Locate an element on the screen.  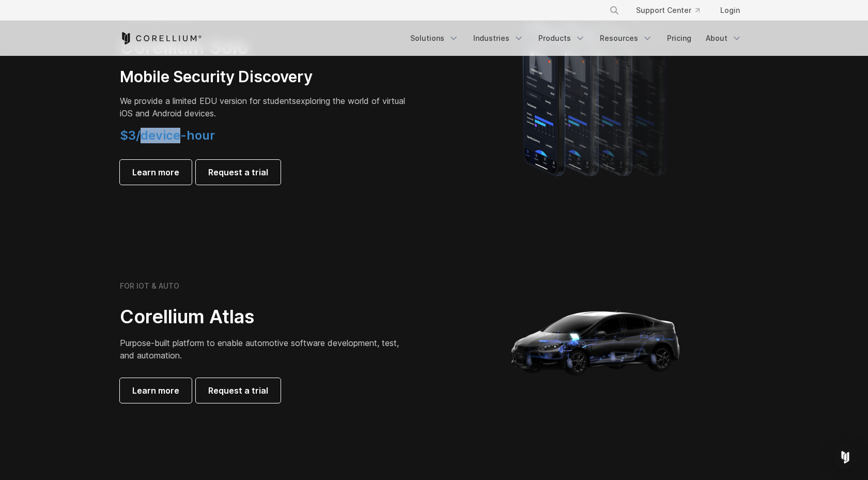
a: Solutions is located at coordinates (434, 38).